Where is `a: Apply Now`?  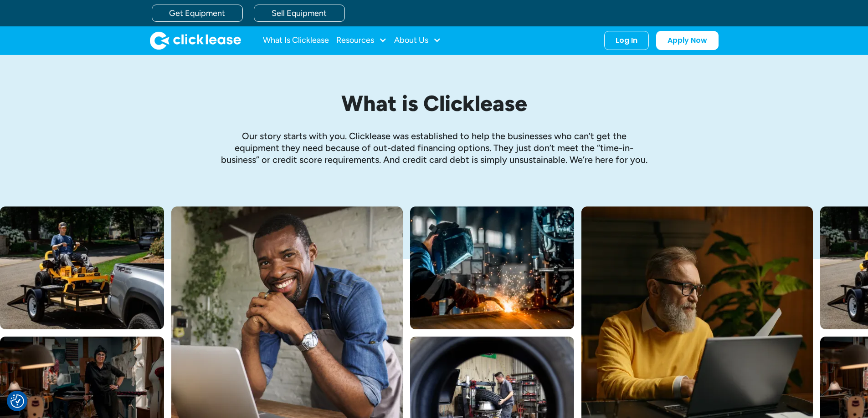
a: Apply Now is located at coordinates (687, 40).